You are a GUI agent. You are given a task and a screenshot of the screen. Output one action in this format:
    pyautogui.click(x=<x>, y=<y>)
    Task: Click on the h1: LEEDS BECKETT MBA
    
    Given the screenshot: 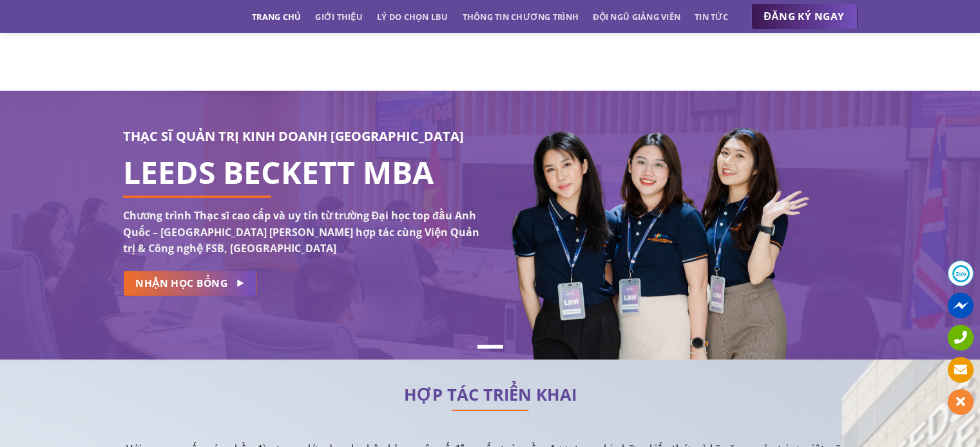 What is the action you would take?
    pyautogui.click(x=301, y=173)
    